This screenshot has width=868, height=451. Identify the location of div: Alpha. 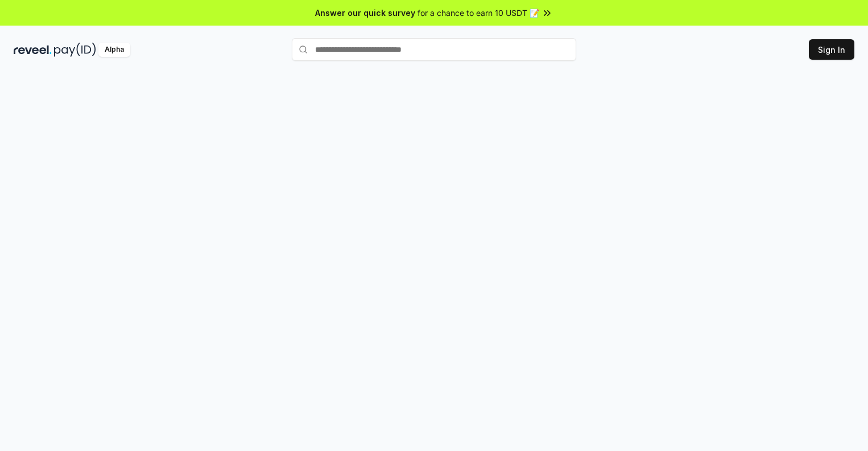
(114, 50).